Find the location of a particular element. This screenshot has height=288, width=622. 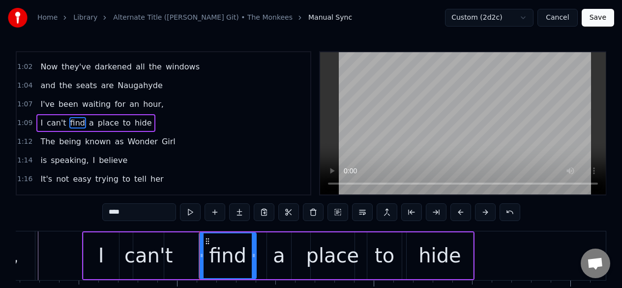

span: 1:16 is located at coordinates (25, 179).